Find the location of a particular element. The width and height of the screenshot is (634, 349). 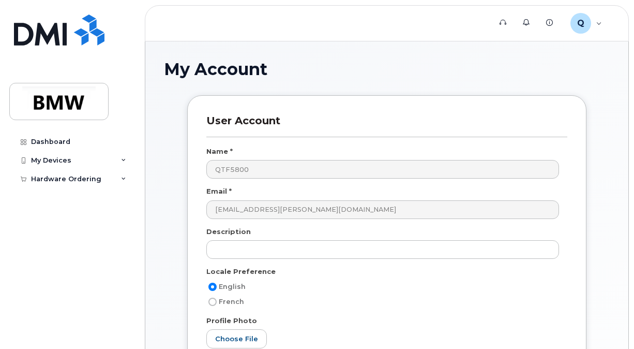

label: Choose File is located at coordinates (236, 338).